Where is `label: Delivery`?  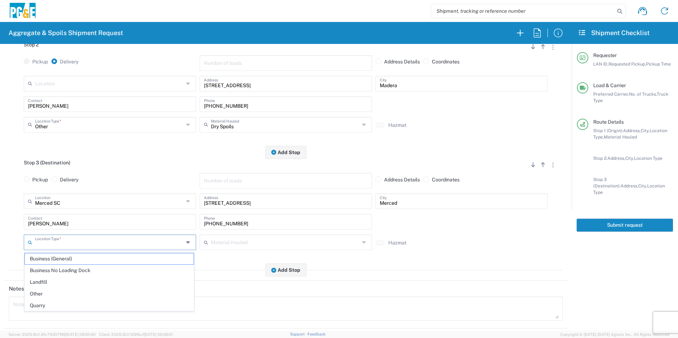
label: Delivery is located at coordinates (65, 180).